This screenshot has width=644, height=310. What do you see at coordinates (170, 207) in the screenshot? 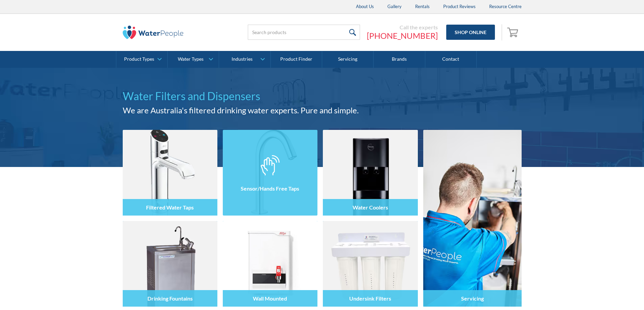
I see `h4: Filtered Water Taps` at bounding box center [170, 207].